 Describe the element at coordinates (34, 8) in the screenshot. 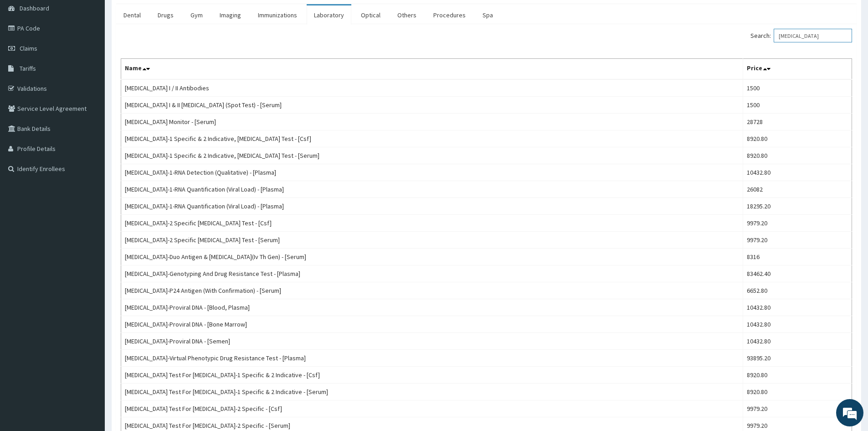

I see `span: Dashboard` at that location.